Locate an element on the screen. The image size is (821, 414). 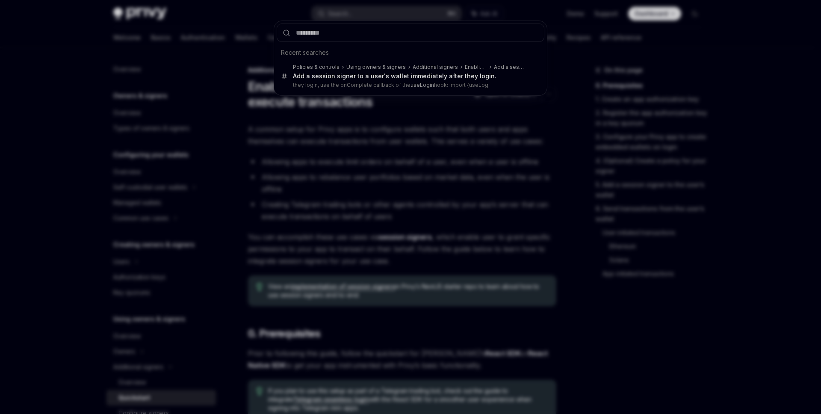
div: Additional signers is located at coordinates (435, 67).